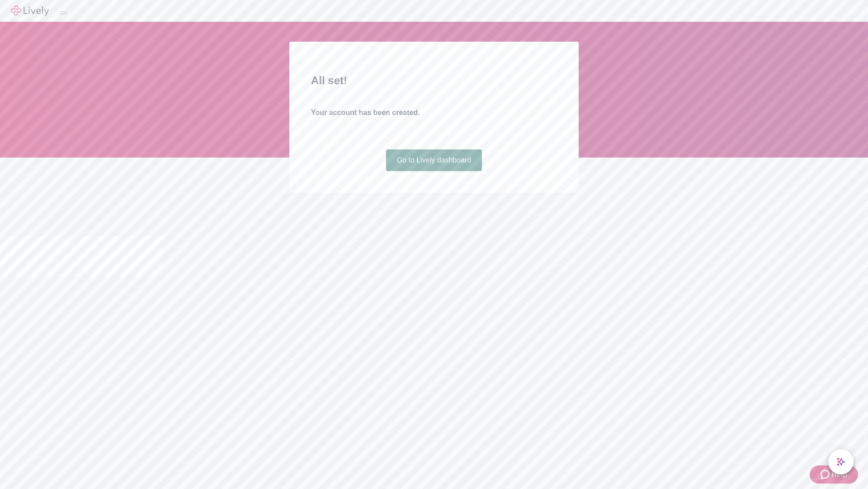 The width and height of the screenshot is (868, 489). I want to click on svg: Lively AI Assistant, so click(841, 461).